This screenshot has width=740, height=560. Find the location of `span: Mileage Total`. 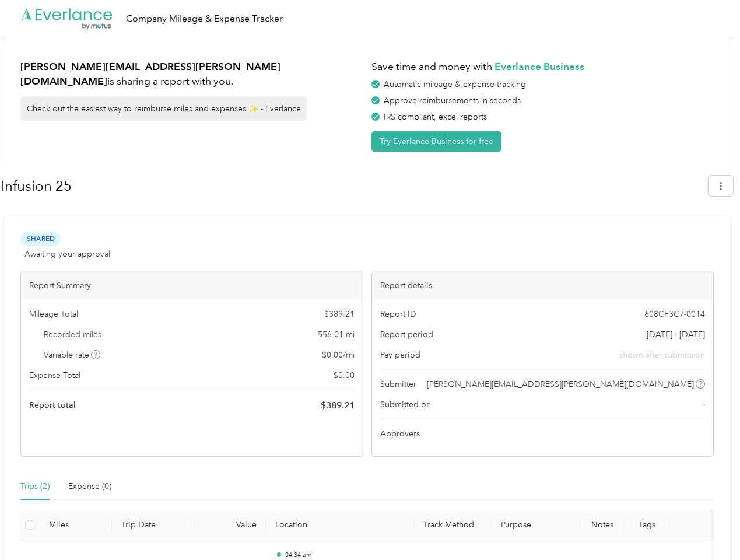

span: Mileage Total is located at coordinates (54, 314).